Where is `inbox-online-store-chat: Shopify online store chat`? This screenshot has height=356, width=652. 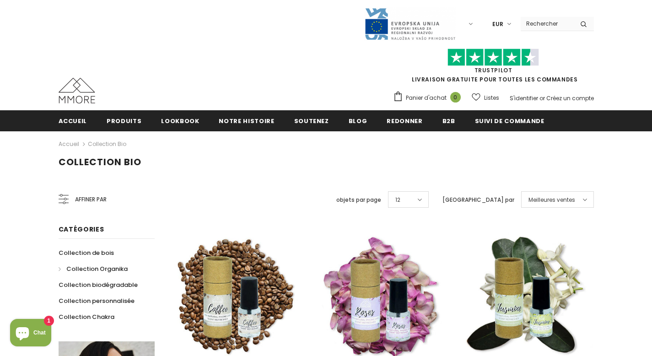 inbox-online-store-chat: Shopify online store chat is located at coordinates (31, 333).